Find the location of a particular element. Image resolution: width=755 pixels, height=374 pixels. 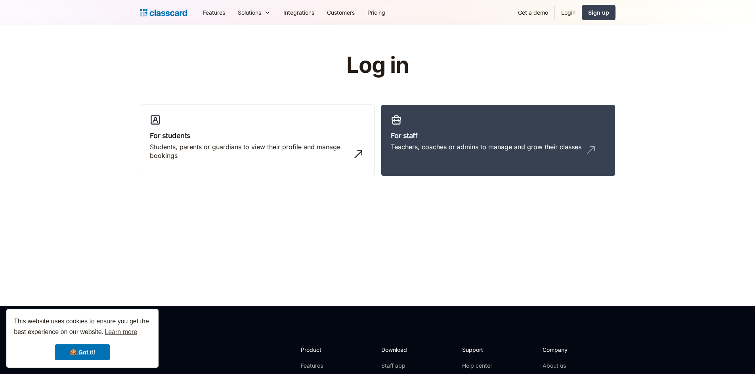

a: Pricing is located at coordinates (376, 12).